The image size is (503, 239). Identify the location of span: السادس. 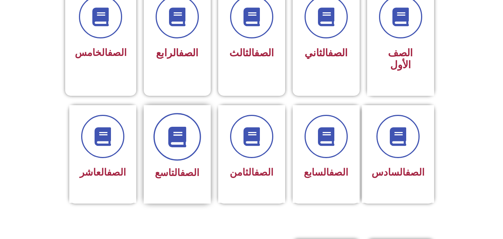
(398, 172).